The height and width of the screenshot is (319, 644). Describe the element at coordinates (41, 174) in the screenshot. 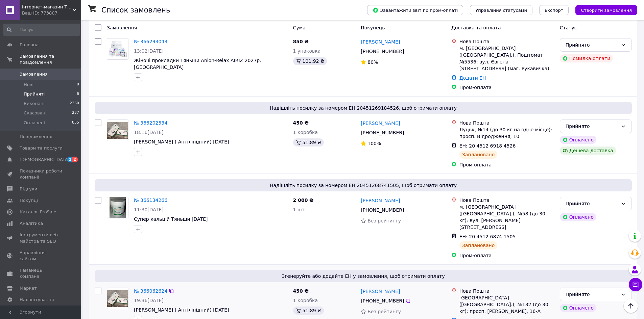

I see `span: Показники роботи компанії` at that location.